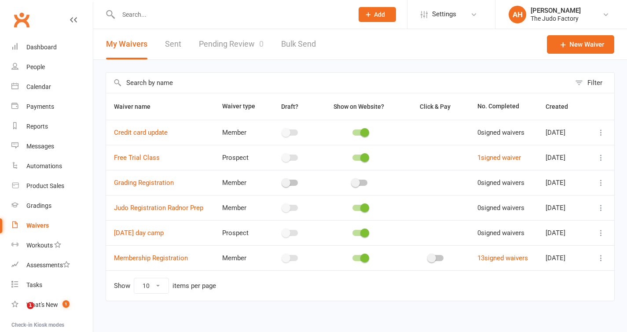 Image resolution: width=627 pixels, height=332 pixels. Describe the element at coordinates (22, 20) in the screenshot. I see `a: Clubworx` at that location.